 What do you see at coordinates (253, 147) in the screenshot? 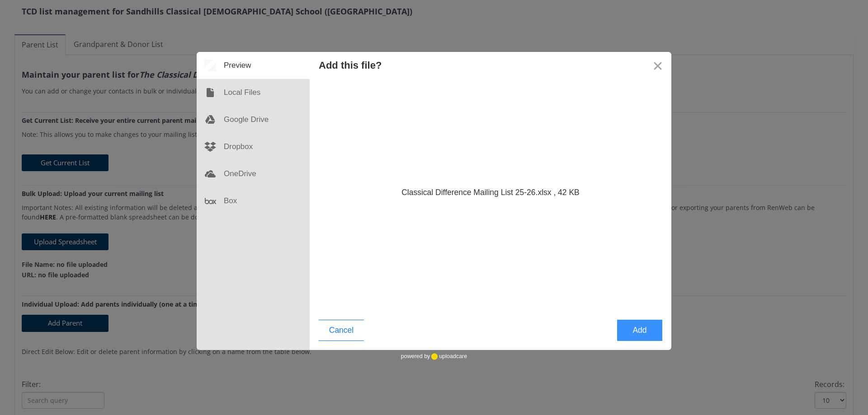
I see `div: Dropbox` at bounding box center [253, 147].